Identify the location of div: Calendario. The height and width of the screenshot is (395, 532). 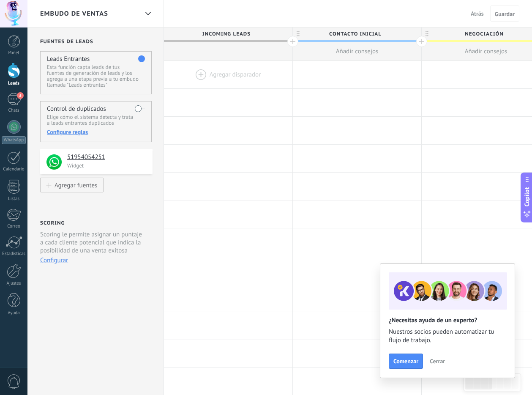
(14, 169).